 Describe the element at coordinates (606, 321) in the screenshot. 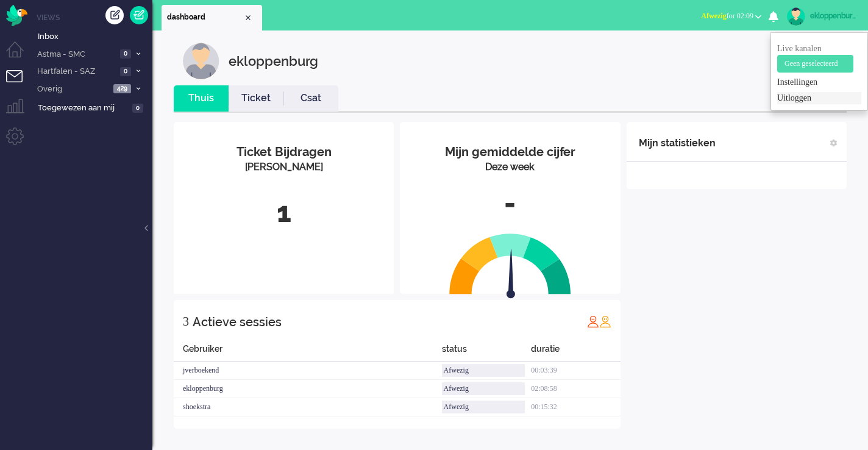

I see `img: profile_orange.svg` at that location.